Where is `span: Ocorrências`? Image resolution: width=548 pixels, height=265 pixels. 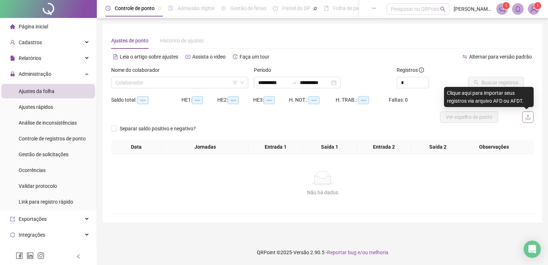
span: Ocorrências is located at coordinates (32, 170).